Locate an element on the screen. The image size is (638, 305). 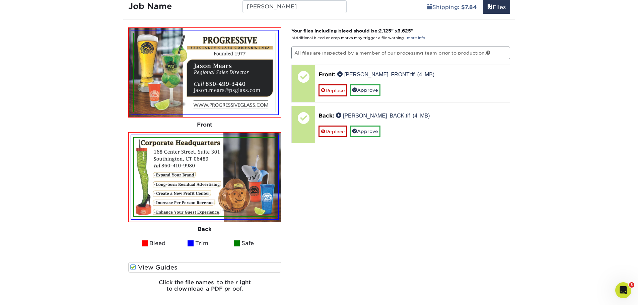
span: 3 is located at coordinates (632, 285).